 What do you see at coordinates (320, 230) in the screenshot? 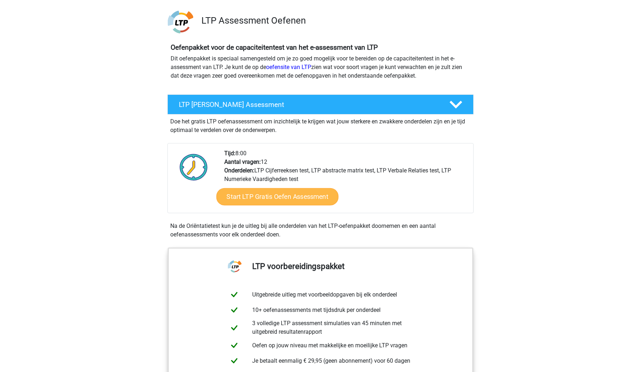
I see `div: Na de Oriëntatietest kun je de uitleg bij alle onderdelen van het LTP-oefenpakket doornemen en ee...` at bounding box center [320, 230].